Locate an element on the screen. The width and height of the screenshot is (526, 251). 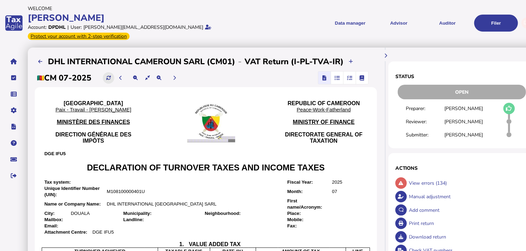
span: First name/Acronym: is located at coordinates (305, 204).